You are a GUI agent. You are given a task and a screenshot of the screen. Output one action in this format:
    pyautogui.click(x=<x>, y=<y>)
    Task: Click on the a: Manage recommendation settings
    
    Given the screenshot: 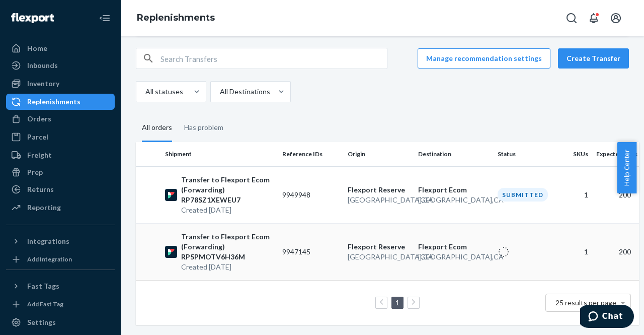 What is the action you would take?
    pyautogui.click(x=484, y=58)
    